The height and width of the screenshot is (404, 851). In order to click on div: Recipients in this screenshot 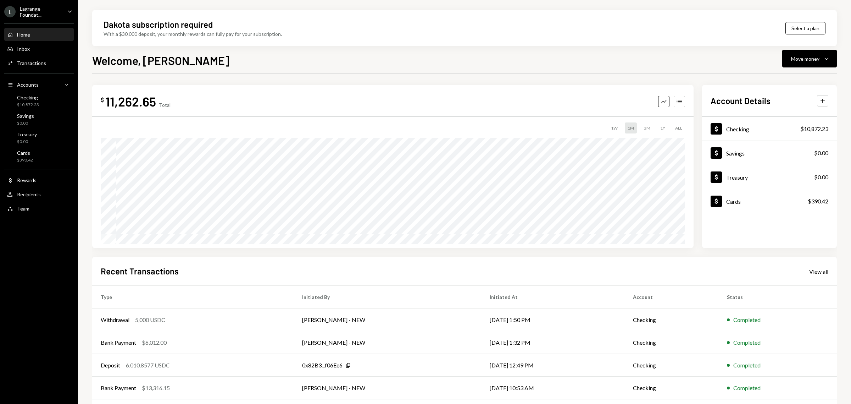, I will do `click(29, 194)`.